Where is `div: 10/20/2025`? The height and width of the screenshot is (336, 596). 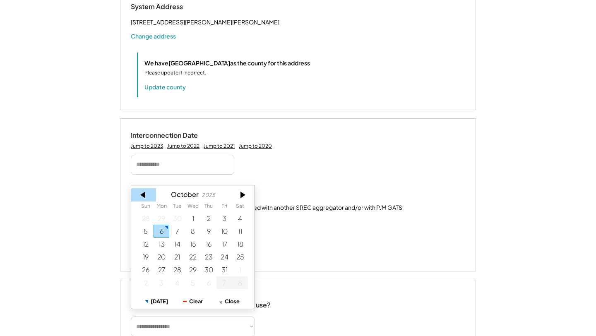
div: 10/20/2025 is located at coordinates (161, 256).